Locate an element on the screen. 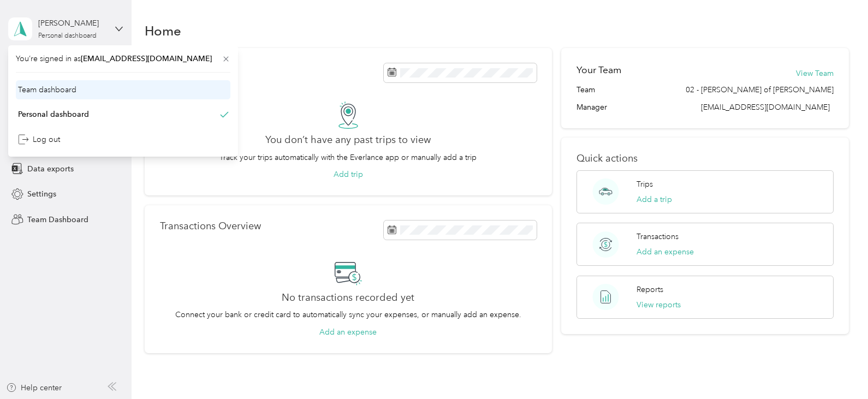 The image size is (868, 399). span: Settings is located at coordinates (42, 193).